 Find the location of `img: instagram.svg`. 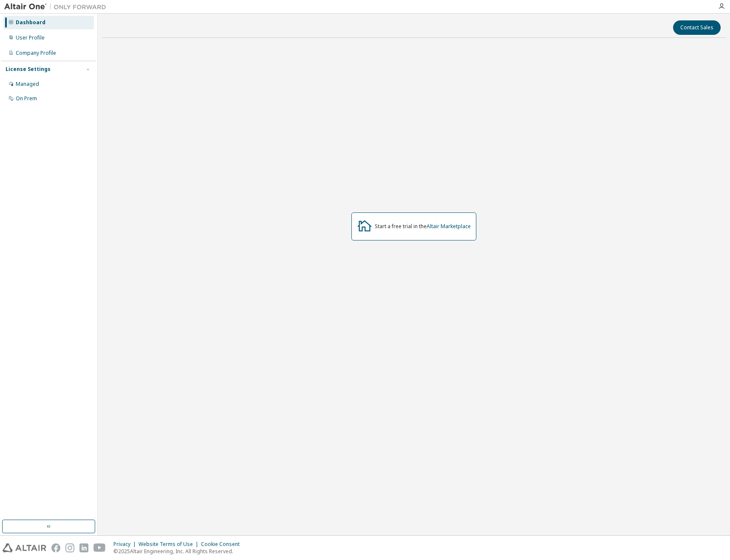

img: instagram.svg is located at coordinates (69, 548).